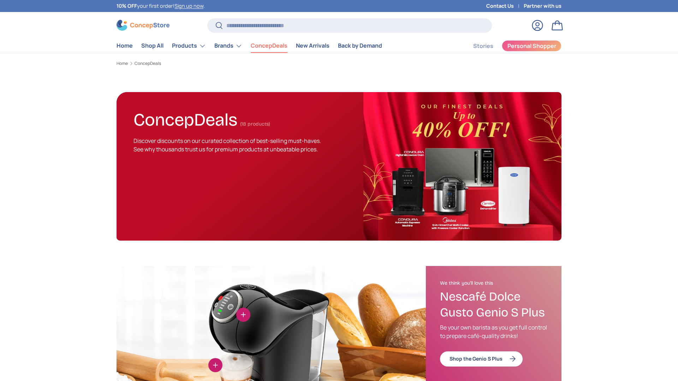 Image resolution: width=678 pixels, height=381 pixels. I want to click on h1: ConcepDeals, so click(185, 118).